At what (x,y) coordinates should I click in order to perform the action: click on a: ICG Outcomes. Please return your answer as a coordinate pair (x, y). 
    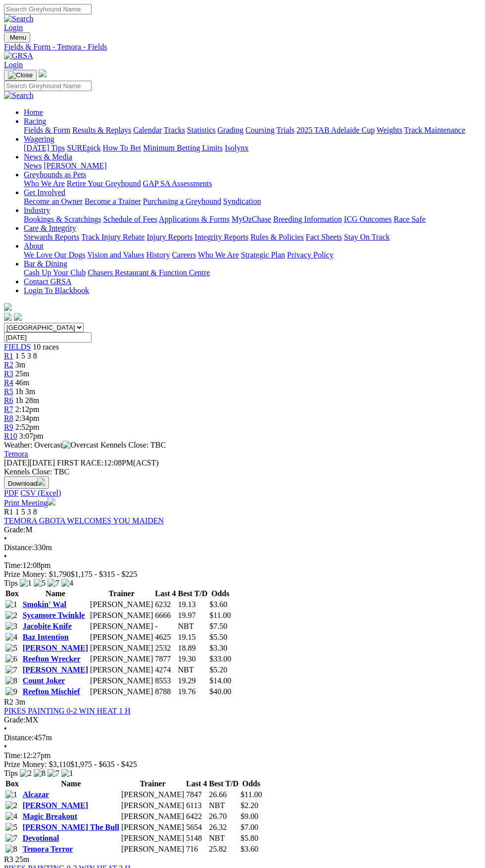
    Looking at the image, I should click on (368, 219).